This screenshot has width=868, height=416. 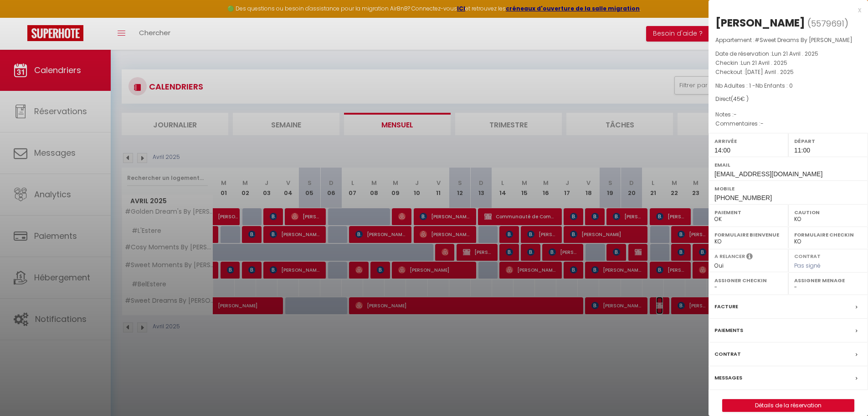 I want to click on p: Date de réservation :, so click(x=789, y=54).